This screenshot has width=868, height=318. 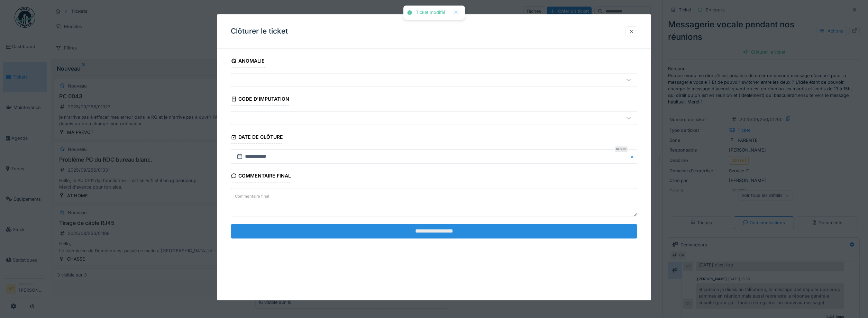 What do you see at coordinates (257, 138) in the screenshot?
I see `div: Date de clôture` at bounding box center [257, 138].